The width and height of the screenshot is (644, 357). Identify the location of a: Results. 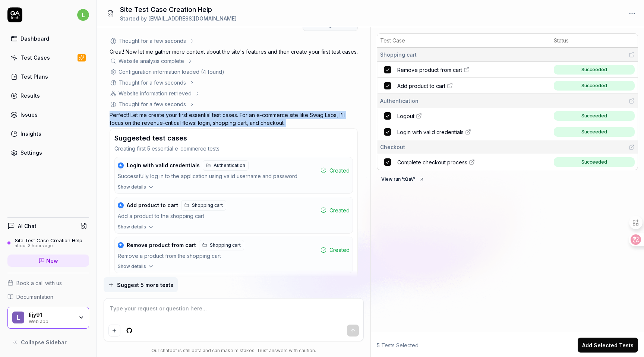
(48, 95).